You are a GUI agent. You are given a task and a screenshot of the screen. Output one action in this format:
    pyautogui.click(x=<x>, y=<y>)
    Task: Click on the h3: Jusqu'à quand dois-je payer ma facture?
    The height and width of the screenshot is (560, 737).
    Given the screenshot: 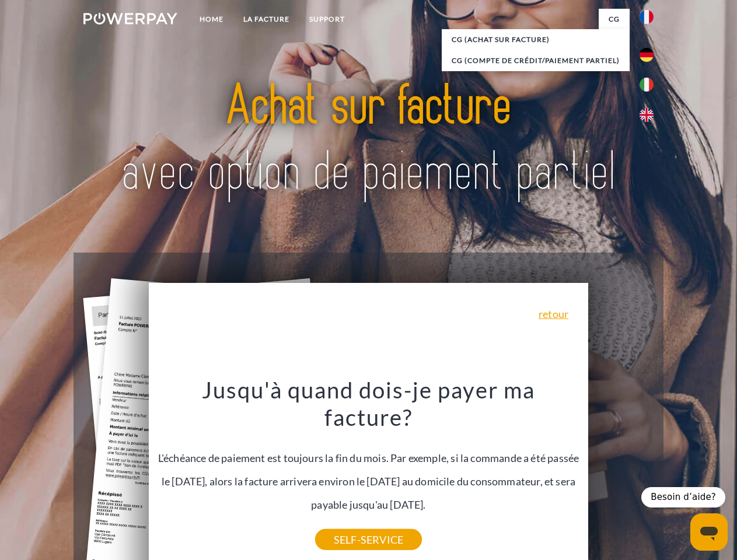 What is the action you would take?
    pyautogui.click(x=369, y=404)
    